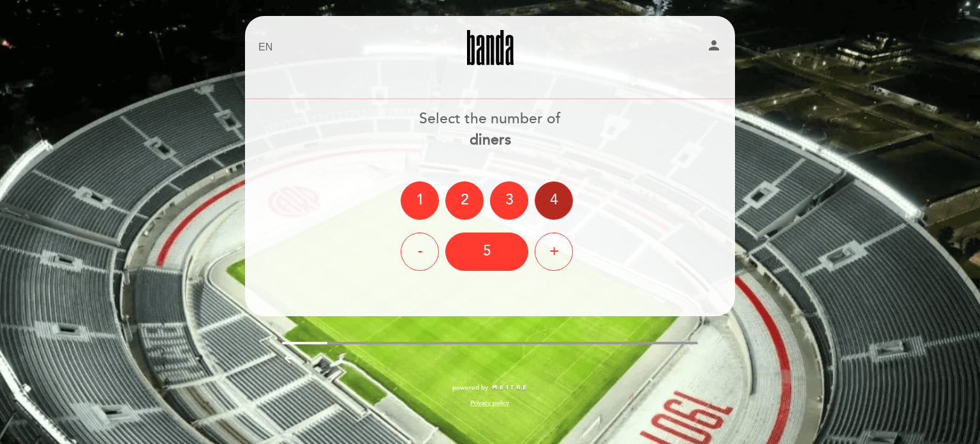 The height and width of the screenshot is (444, 980). What do you see at coordinates (509, 388) in the screenshot?
I see `img: MEITRE` at bounding box center [509, 388].